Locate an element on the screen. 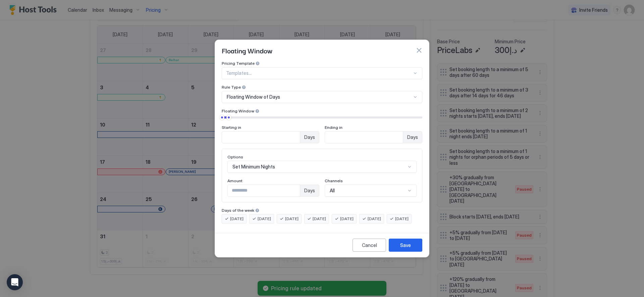 The image size is (644, 297). span: Channels is located at coordinates (334, 180).